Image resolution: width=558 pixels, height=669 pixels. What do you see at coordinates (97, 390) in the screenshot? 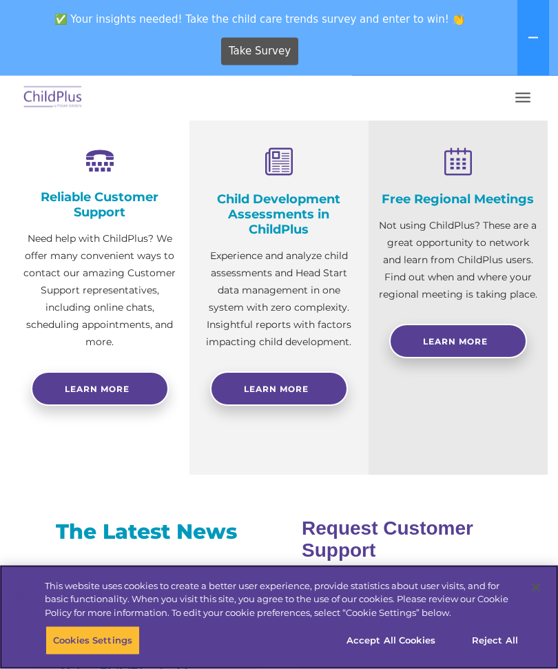
I see `span: Learn more` at bounding box center [97, 390].